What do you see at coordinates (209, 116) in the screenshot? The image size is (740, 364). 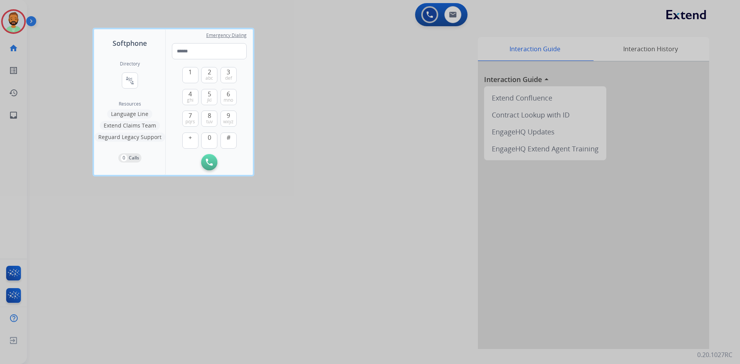 I see `span: 8` at bounding box center [209, 116].